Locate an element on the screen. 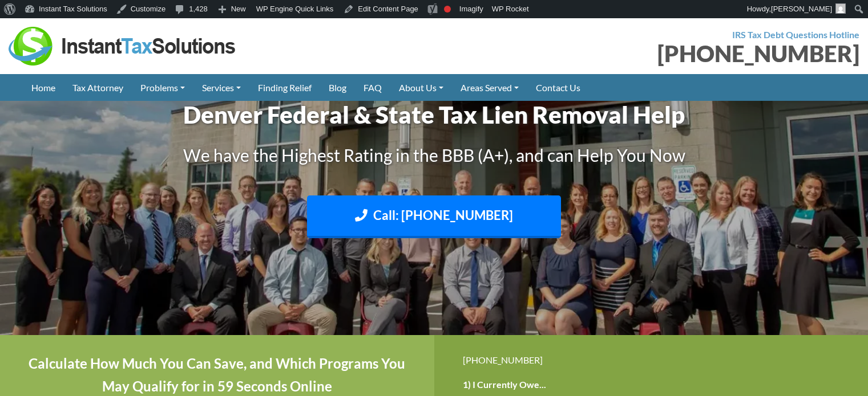 This screenshot has height=396, width=868. h3: We have the Highest Rating in the BBB (A+), and can Help You Now is located at coordinates (434, 155).